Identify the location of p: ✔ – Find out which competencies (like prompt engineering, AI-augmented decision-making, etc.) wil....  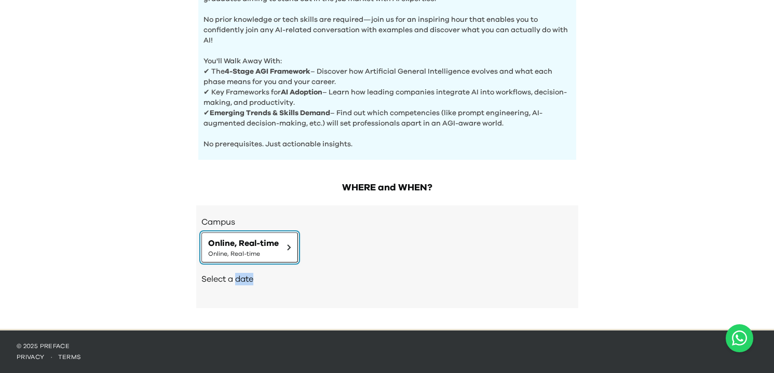
(387, 118).